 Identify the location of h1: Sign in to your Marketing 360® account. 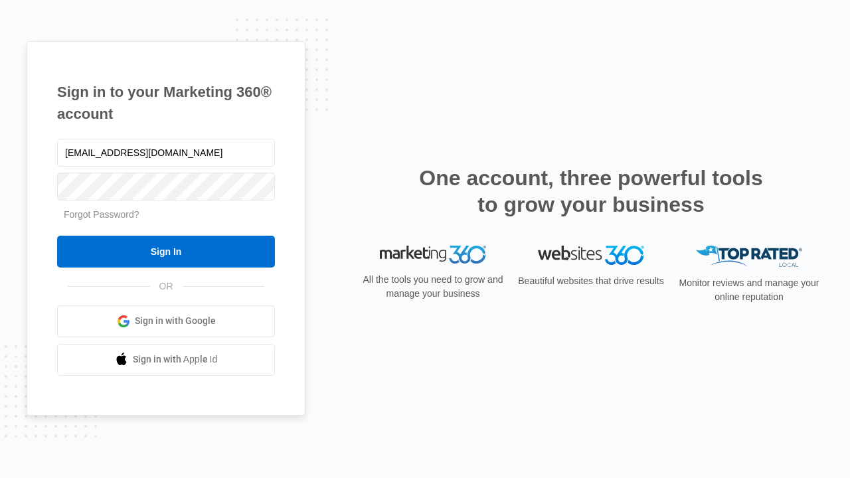
(166, 103).